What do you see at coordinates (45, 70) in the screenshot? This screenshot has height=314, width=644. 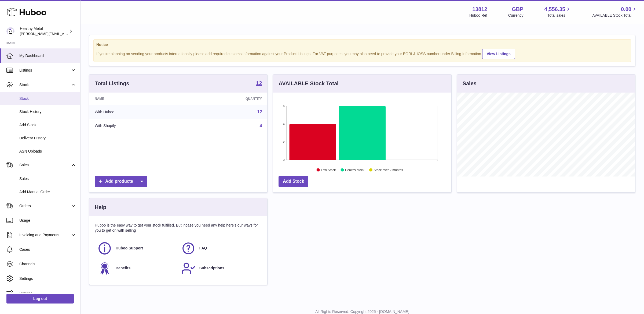 I see `span: Listings` at bounding box center [45, 70].